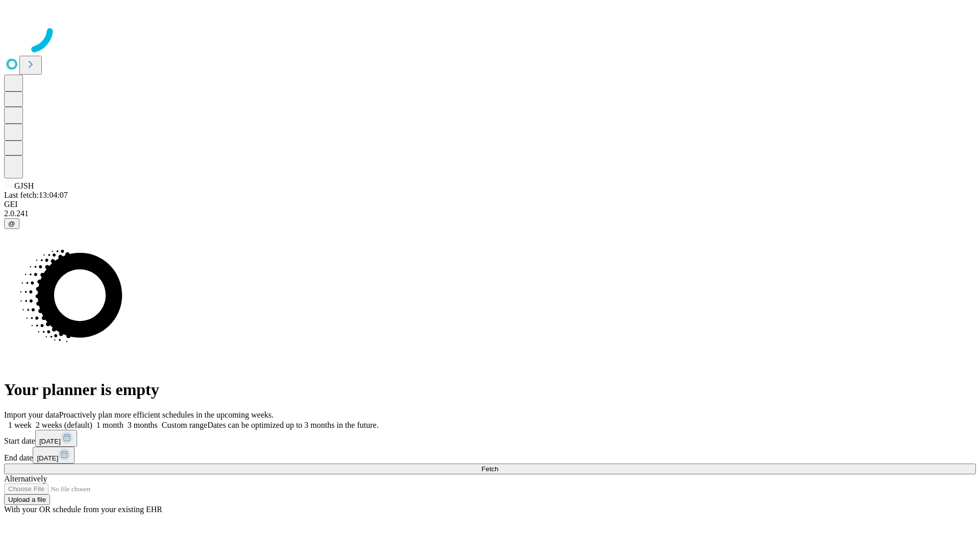  I want to click on span: Fetch, so click(489, 469).